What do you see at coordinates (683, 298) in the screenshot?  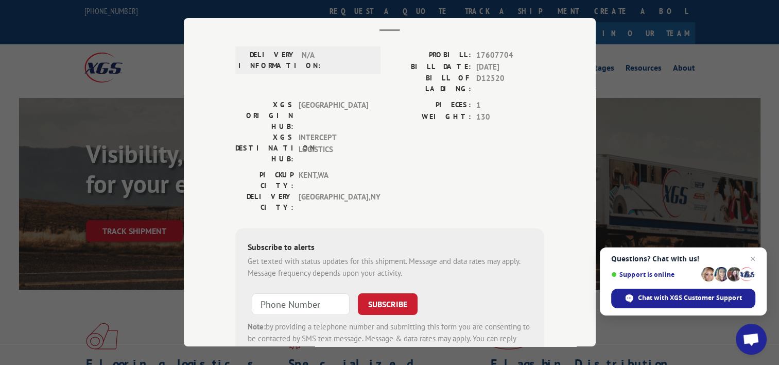 I see `div: Chat with XGS Customer Support` at bounding box center [683, 298].